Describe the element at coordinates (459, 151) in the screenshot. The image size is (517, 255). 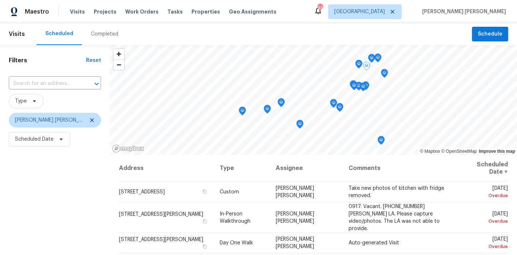
I see `a: OpenStreetMap` at that location.